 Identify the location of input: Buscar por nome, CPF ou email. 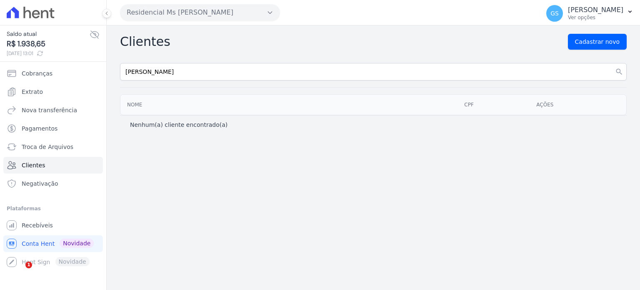
(374, 72).